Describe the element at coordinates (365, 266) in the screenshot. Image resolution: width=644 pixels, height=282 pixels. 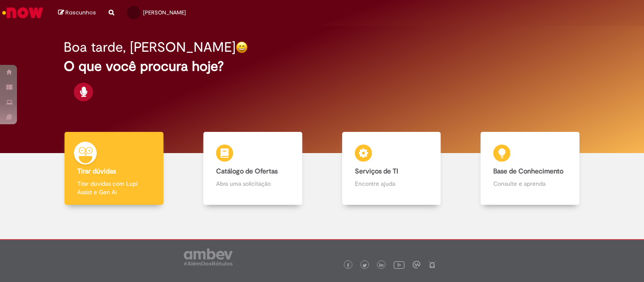
I see `img: logo_footer_twitter.png` at that location.